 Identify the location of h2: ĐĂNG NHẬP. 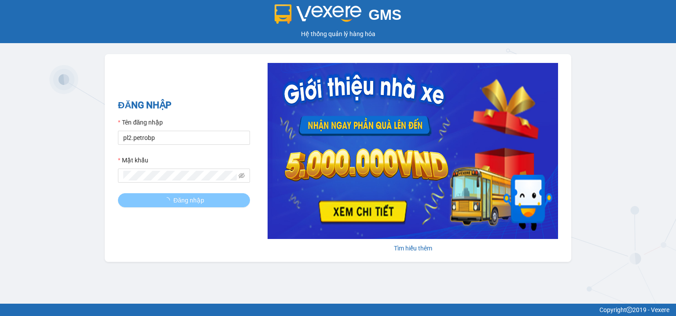
(184, 105).